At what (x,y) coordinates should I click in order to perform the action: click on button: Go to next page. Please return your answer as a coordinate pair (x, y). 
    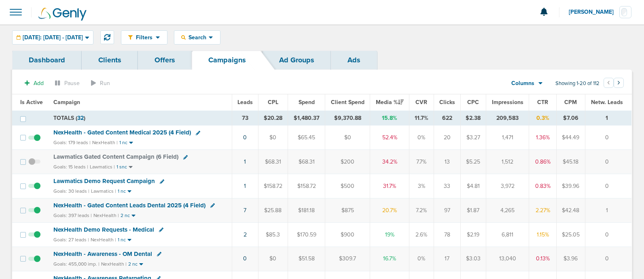
    Looking at the image, I should click on (618, 83).